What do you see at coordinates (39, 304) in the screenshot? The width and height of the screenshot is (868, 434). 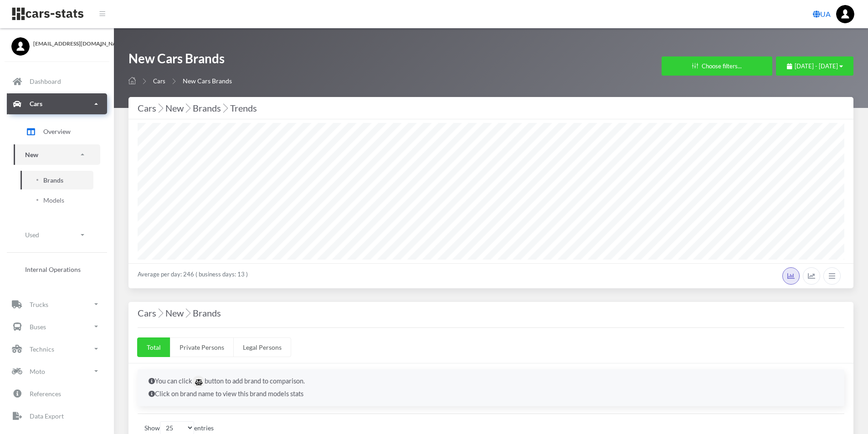 I see `p: Trucks` at bounding box center [39, 304].